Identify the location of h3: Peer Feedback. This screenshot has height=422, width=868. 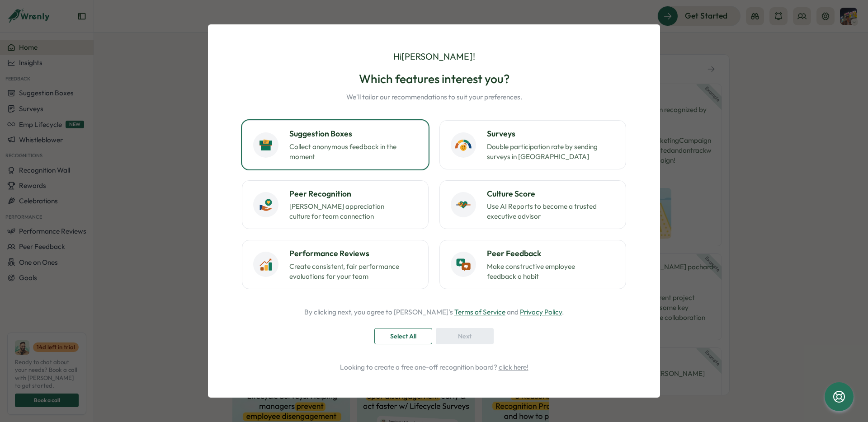
(550, 253).